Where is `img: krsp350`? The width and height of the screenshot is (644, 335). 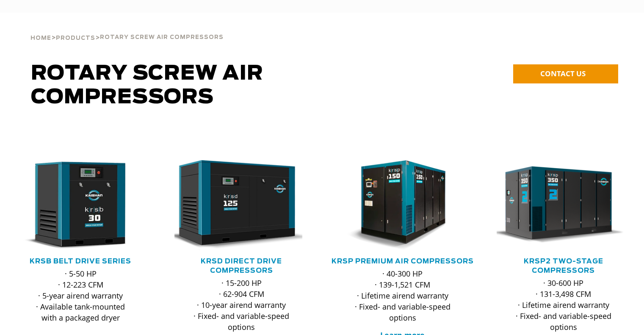
img: krsp350 is located at coordinates (557, 205).